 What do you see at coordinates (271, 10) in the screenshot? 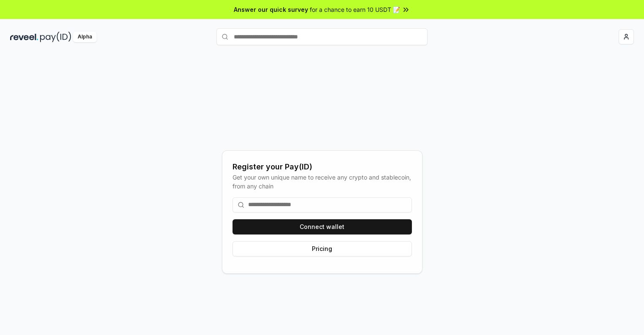
I see `span: Answer our quick survey` at bounding box center [271, 10].